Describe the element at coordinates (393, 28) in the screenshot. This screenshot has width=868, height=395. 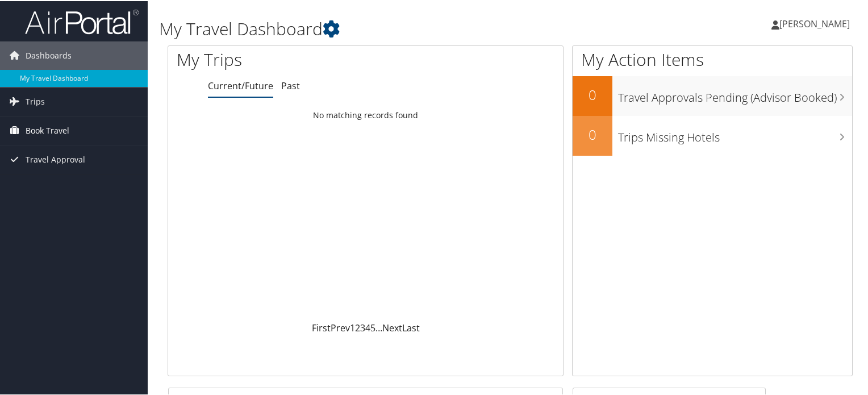
I see `h1: My Travel Dashboard` at that location.